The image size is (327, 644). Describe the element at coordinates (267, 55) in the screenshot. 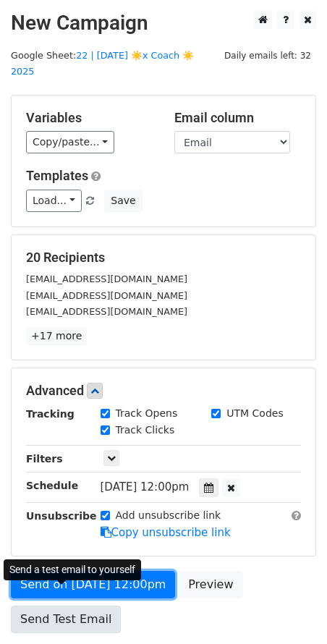

I see `a: Daily emails left: 32` at that location.